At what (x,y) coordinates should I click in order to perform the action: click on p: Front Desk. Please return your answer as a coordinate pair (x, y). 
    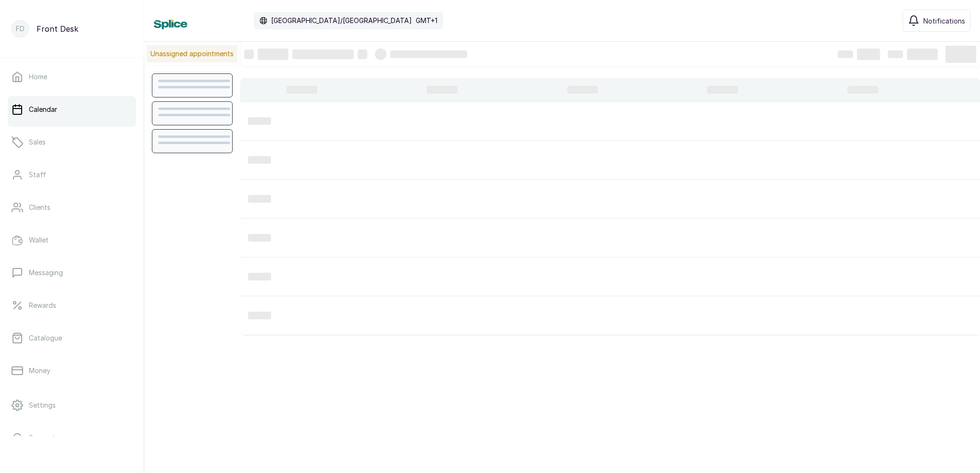
    Looking at the image, I should click on (57, 29).